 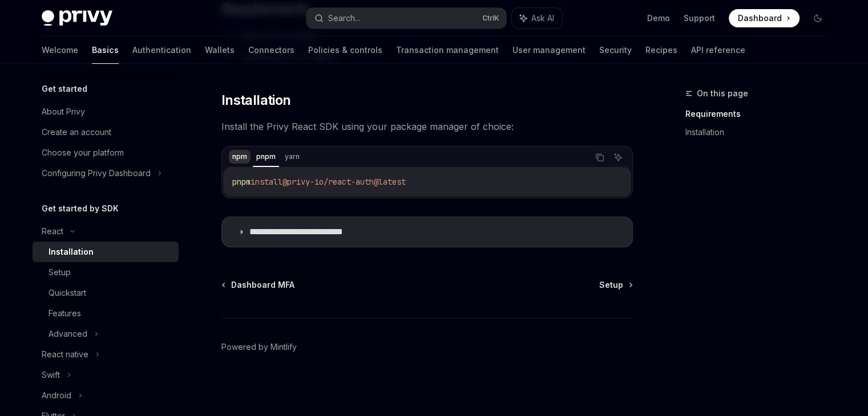 I want to click on a: Wallets, so click(x=220, y=51).